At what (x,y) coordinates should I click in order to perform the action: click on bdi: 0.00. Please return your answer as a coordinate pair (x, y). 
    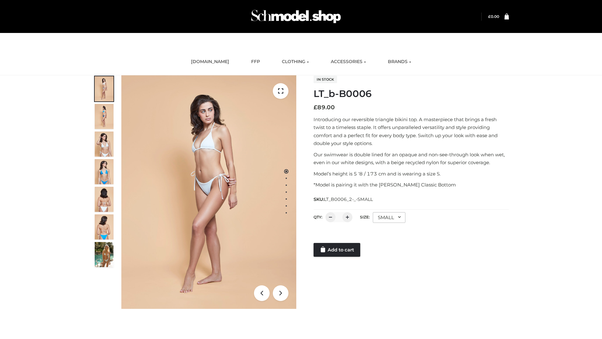
    Looking at the image, I should click on (494, 16).